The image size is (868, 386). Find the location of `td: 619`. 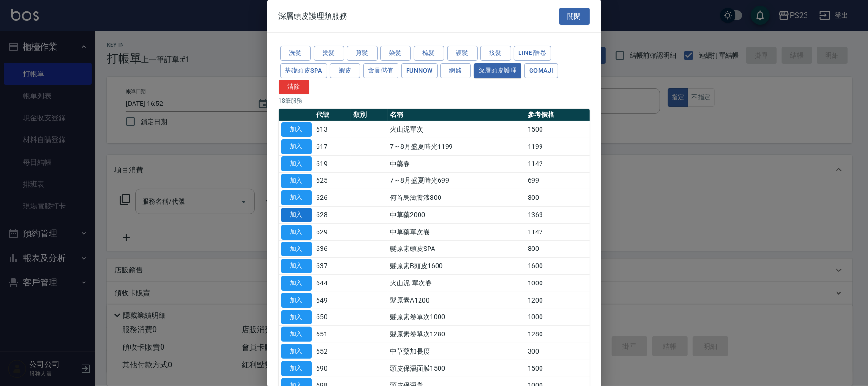

td: 619 is located at coordinates (332, 164).